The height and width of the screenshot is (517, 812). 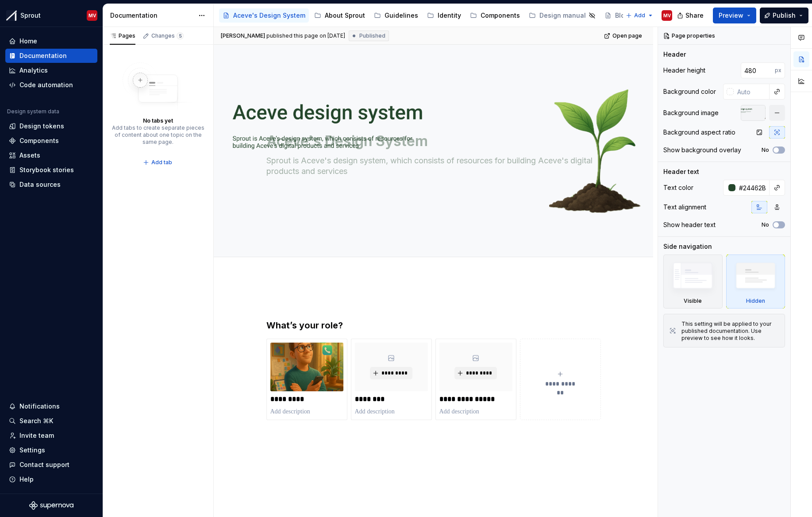 I want to click on textarea: Aceve's Design System, so click(x=431, y=142).